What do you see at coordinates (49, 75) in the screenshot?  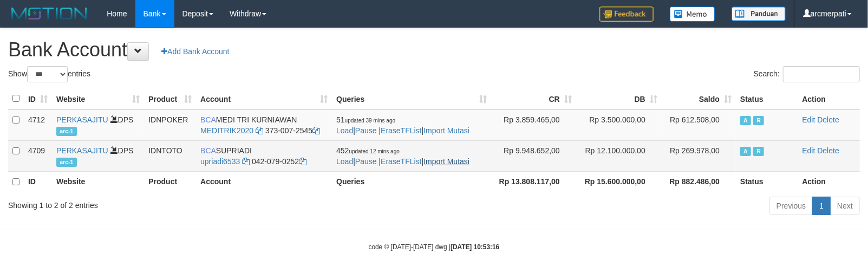 I see `label: Show entries` at bounding box center [49, 75].